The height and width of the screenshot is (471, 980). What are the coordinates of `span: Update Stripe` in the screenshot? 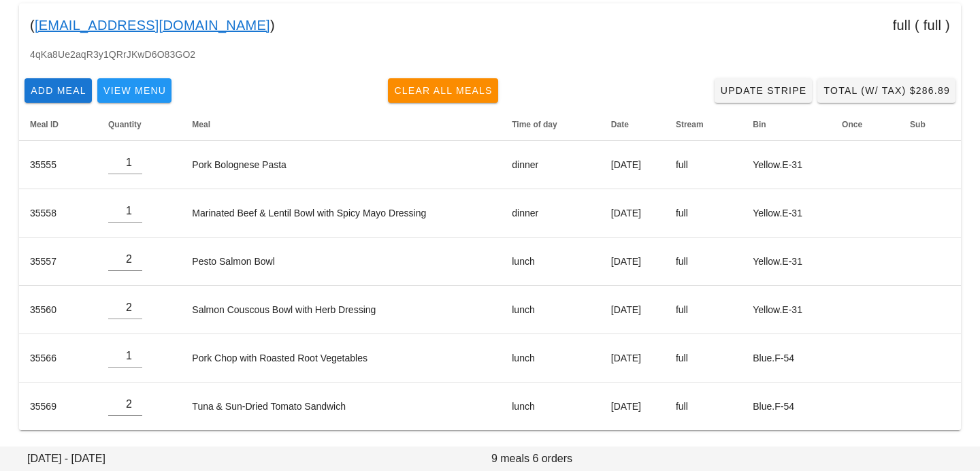 It's located at (763, 90).